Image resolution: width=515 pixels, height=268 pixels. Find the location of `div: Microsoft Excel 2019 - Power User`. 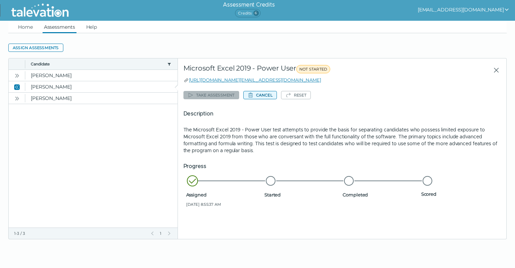

div: Microsoft Excel 2019 - Power User is located at coordinates (297, 70).